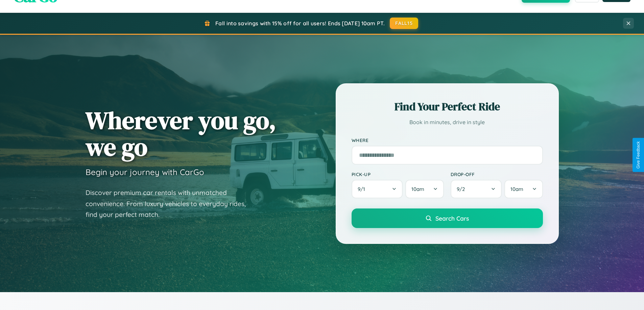 The height and width of the screenshot is (310, 644). What do you see at coordinates (170, 204) in the screenshot?
I see `p: Discover premium car rentals with unmatched convenience. From luxury vehicles to everyday rides, ...` at bounding box center [170, 204].